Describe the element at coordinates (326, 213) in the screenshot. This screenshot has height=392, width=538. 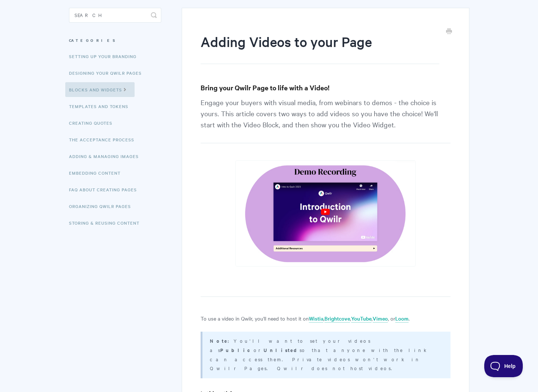
I see `img: file-tgRr2cBvUm.png` at that location.